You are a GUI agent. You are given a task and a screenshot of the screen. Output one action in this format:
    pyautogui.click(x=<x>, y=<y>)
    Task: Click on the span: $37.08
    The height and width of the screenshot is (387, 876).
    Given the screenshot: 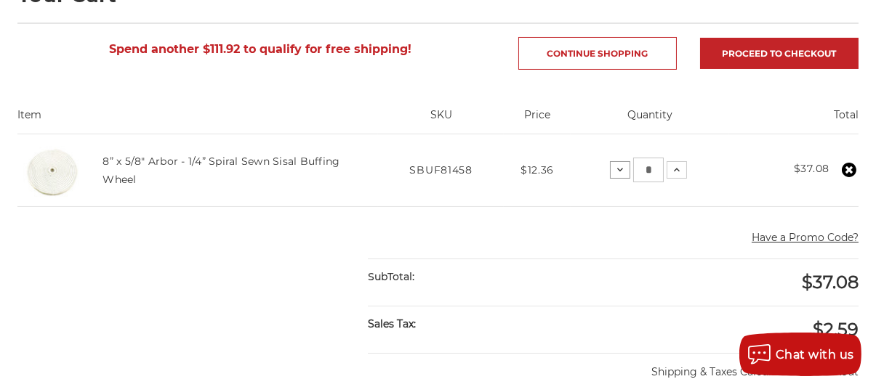 What is the action you would take?
    pyautogui.click(x=830, y=282)
    